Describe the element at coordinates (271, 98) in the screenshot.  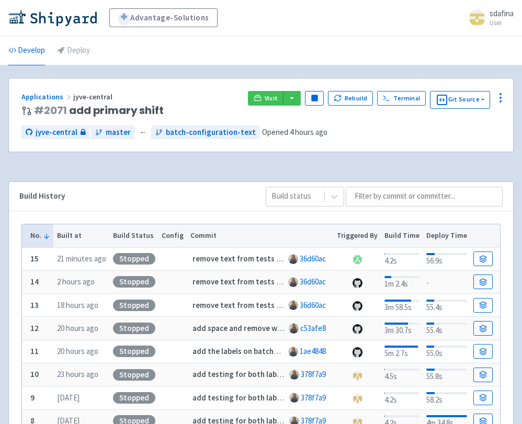
I see `span: Visit` at that location.